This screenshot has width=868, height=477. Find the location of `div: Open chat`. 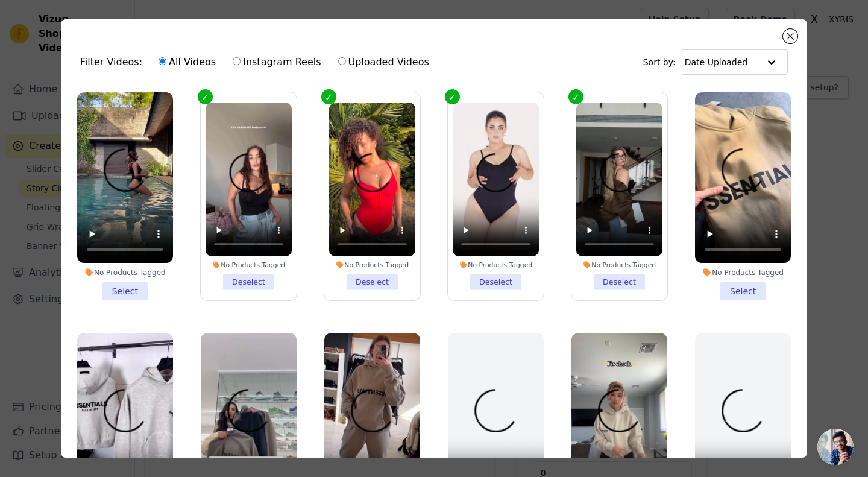

div: Open chat is located at coordinates (835, 447).